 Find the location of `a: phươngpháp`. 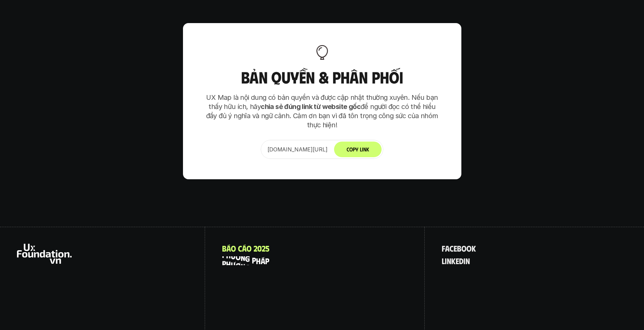

a: phươngpháp is located at coordinates (246, 261).